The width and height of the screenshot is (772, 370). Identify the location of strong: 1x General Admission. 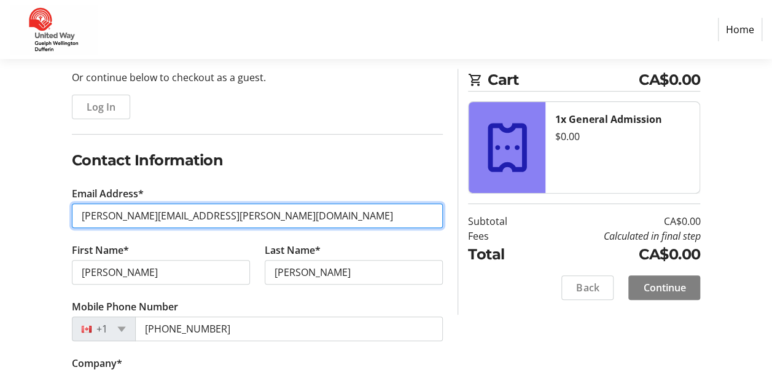
(608, 119).